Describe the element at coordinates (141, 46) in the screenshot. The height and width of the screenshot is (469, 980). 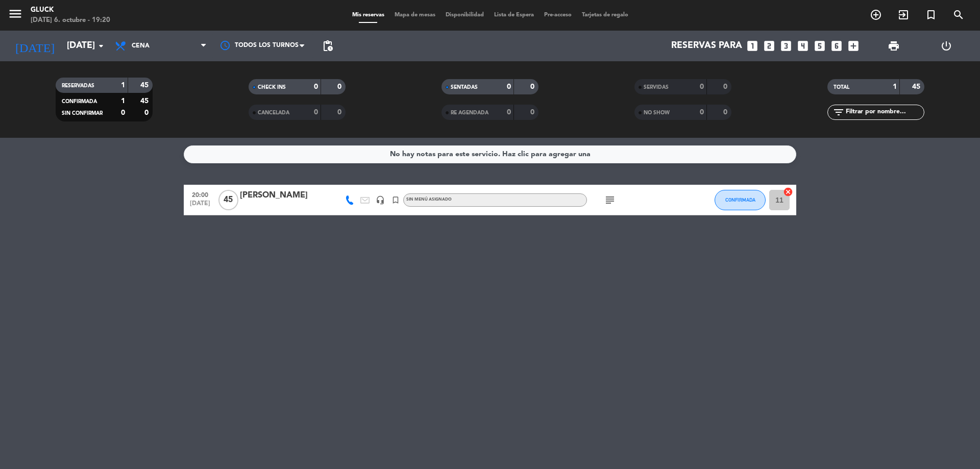
I see `span: Cena` at that location.